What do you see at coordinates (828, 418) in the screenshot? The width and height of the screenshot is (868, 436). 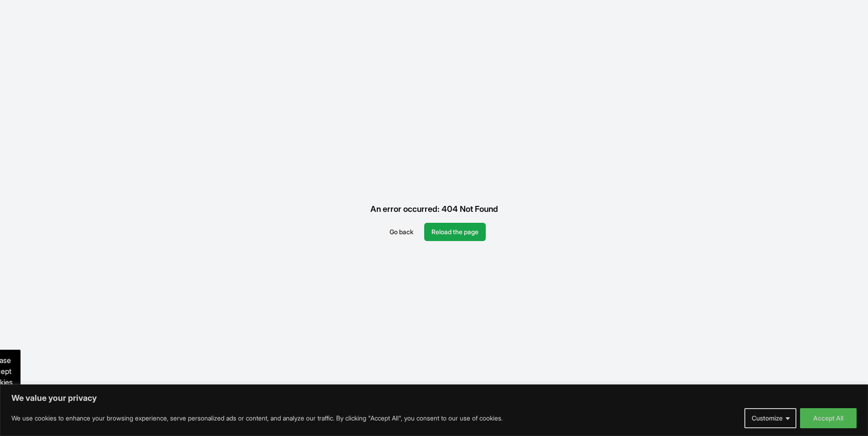 I see `button: Accept All` at bounding box center [828, 418].